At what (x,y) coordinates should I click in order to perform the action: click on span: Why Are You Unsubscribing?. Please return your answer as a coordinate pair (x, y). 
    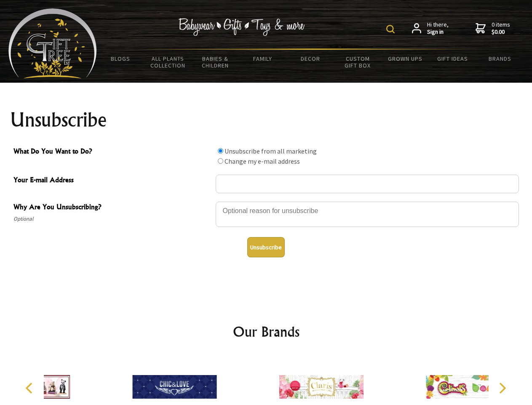
    Looking at the image, I should click on (113, 207).